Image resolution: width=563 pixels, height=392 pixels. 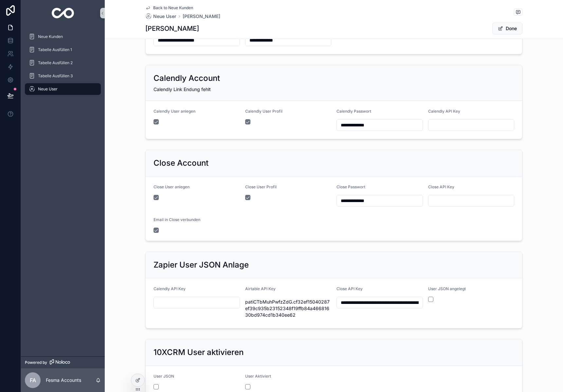 What do you see at coordinates (55, 63) in the screenshot?
I see `span: Tabelle Ausfüllen 2` at bounding box center [55, 63].